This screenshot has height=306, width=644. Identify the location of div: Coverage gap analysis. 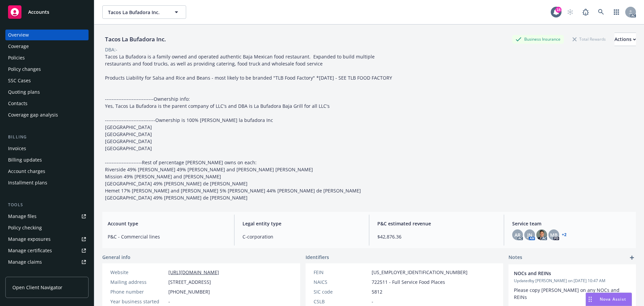
(33, 115).